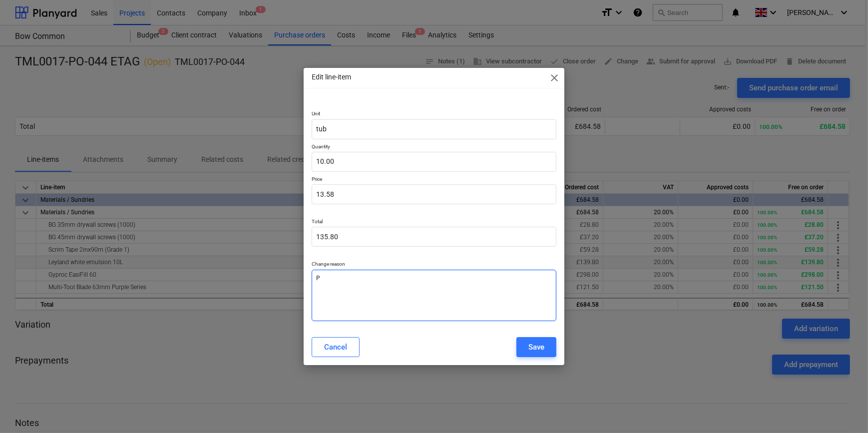 The height and width of the screenshot is (433, 868). I want to click on p: Price, so click(434, 180).